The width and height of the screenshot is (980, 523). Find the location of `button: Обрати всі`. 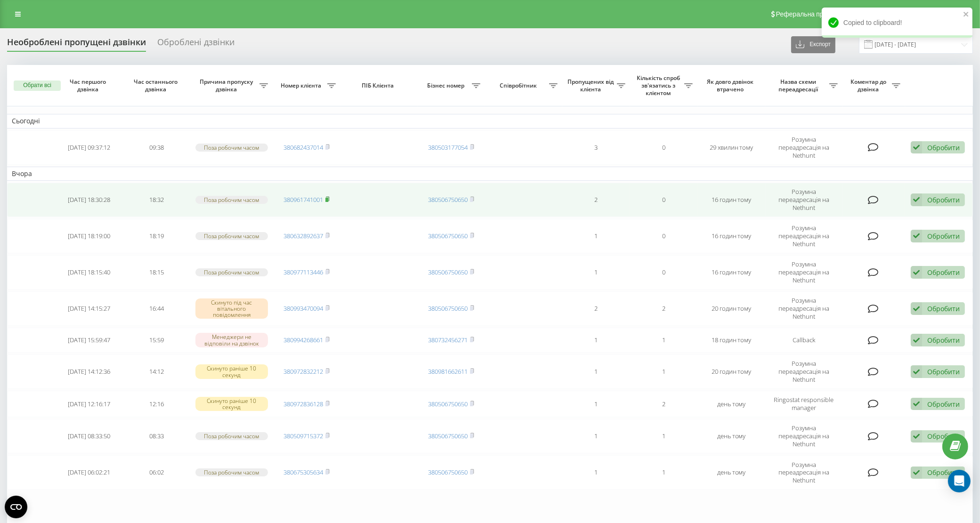

button: Обрати всі is located at coordinates (37, 85).